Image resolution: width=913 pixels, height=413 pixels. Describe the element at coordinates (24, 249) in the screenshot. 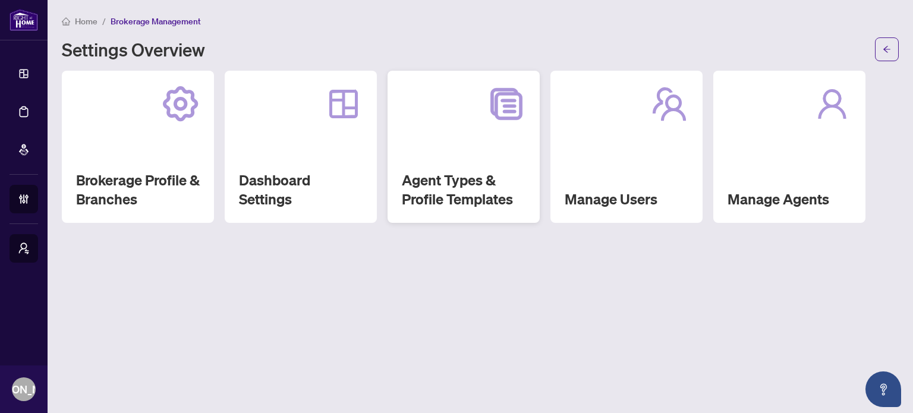

I see `span: user-switch` at that location.